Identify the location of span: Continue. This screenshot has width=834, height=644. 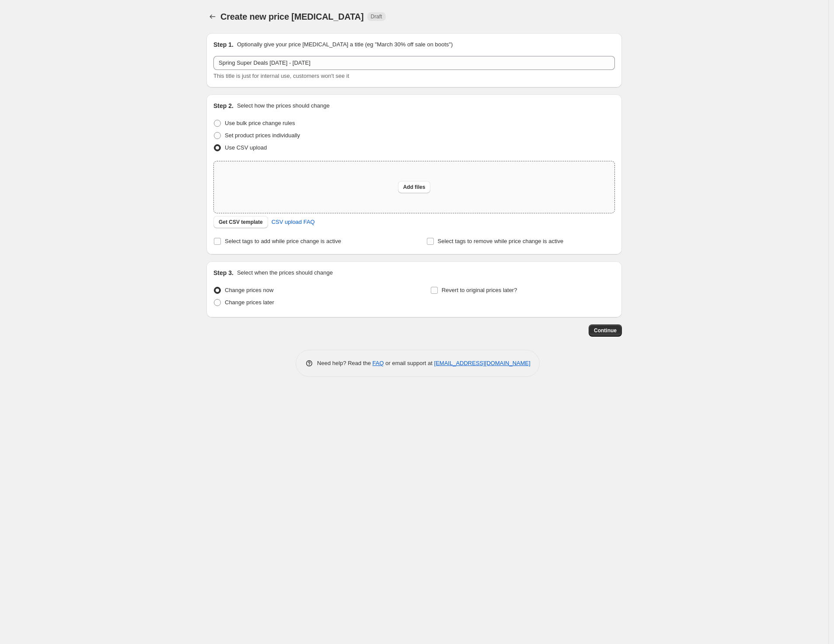
(606, 331).